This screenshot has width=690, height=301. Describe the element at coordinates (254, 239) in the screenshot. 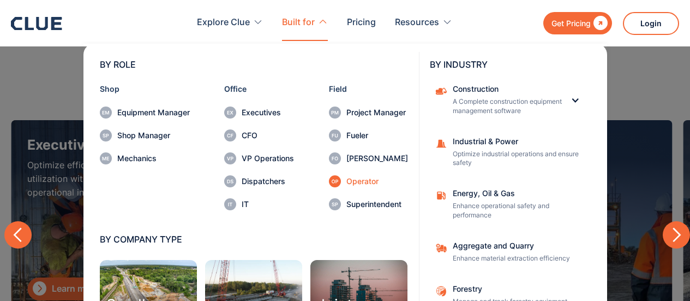

I see `div: BY COMPANY TYPE` at that location.